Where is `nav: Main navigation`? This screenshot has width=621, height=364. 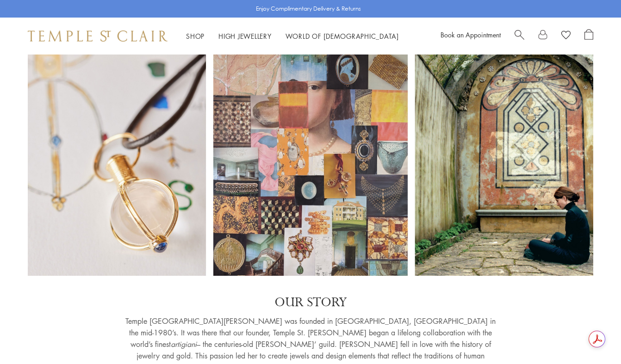
nav: Main navigation is located at coordinates (292, 36).